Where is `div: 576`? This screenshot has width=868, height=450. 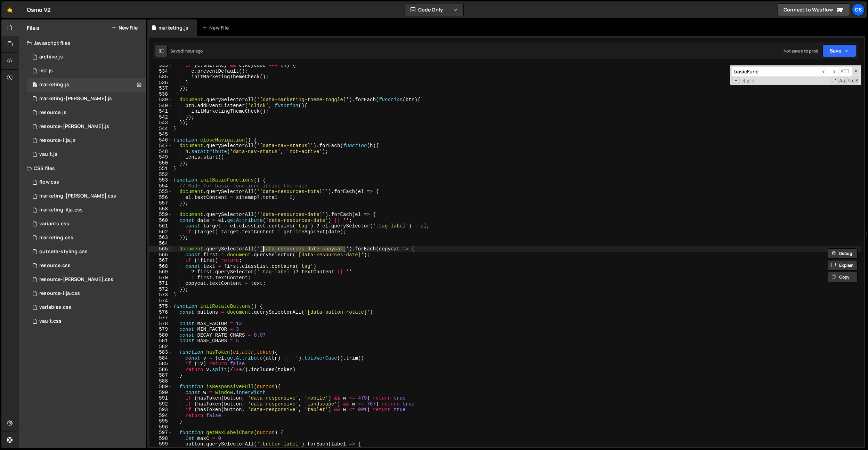
div: 576 is located at coordinates (161, 312).